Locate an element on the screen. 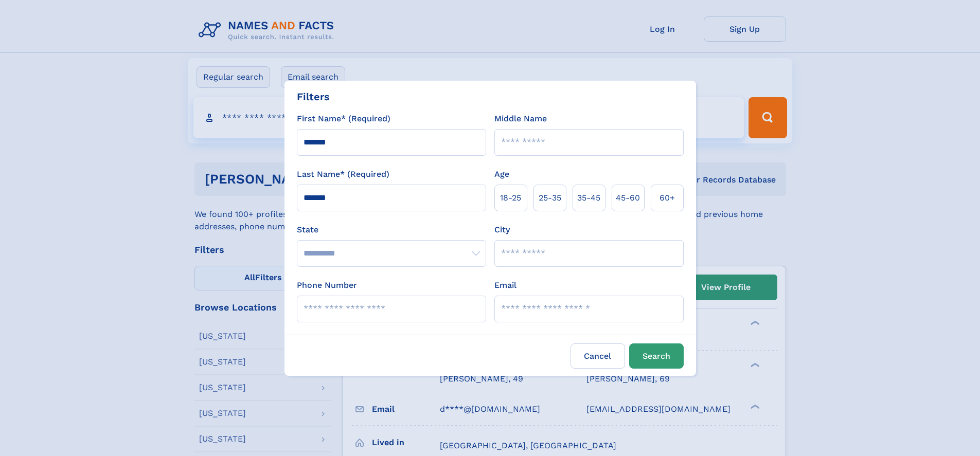  label: Phone Number is located at coordinates (326, 285).